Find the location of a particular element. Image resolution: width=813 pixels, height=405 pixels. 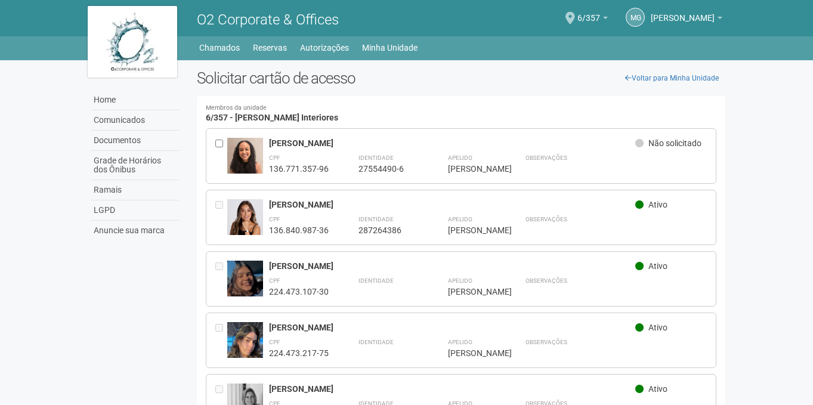

a: Documentos is located at coordinates (135, 141).